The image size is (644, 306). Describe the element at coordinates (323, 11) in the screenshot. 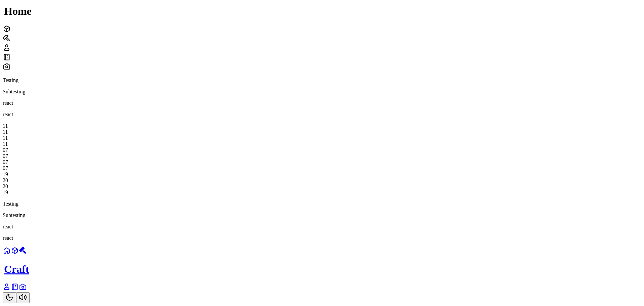

I see `h1: Home` at that location.